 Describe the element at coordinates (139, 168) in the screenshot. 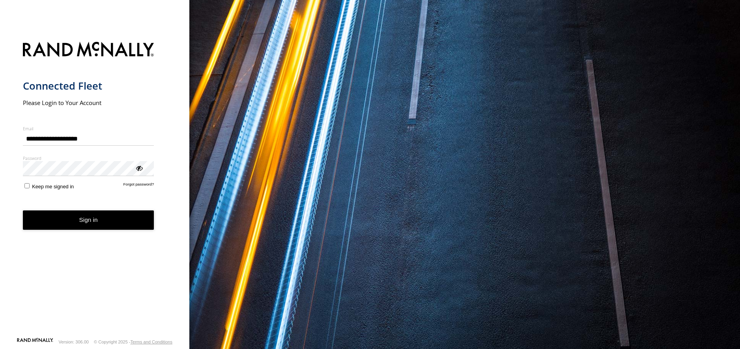

I see `div: ViewPassword` at that location.